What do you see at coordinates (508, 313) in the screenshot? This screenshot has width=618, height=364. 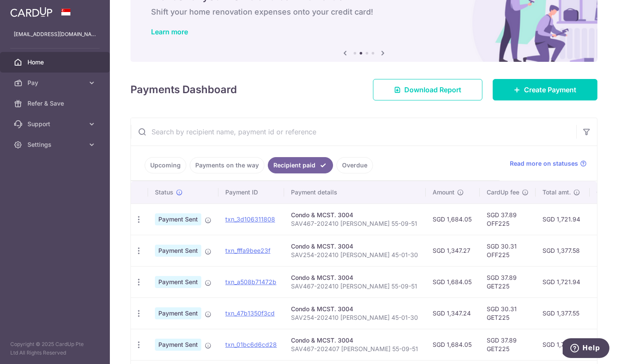 I see `td: SGD 30.31 GET225` at bounding box center [508, 313].